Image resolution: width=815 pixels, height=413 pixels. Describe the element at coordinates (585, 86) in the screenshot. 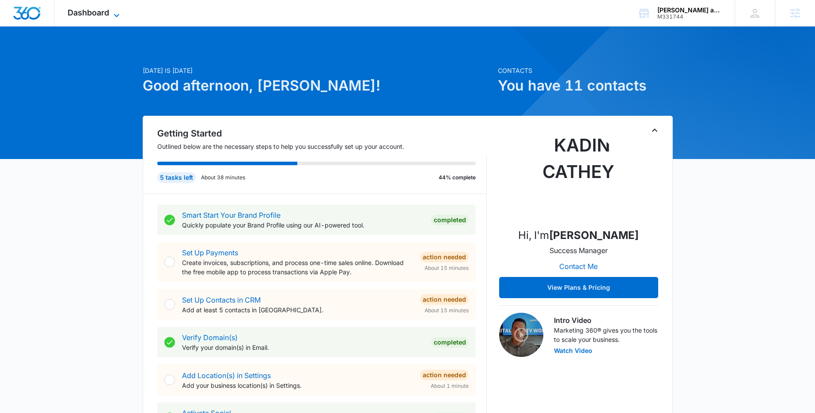

I see `h1: You have 11 contacts` at that location.